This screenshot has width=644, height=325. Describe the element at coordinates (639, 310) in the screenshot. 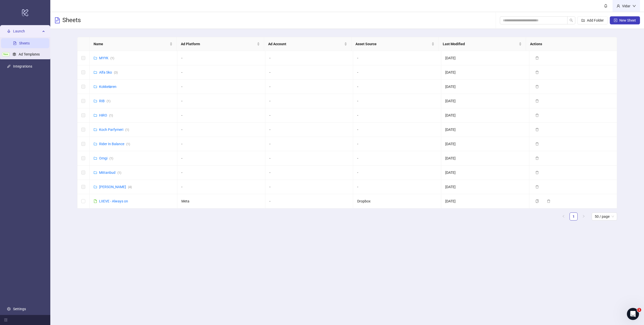

I see `span: 1` at that location.